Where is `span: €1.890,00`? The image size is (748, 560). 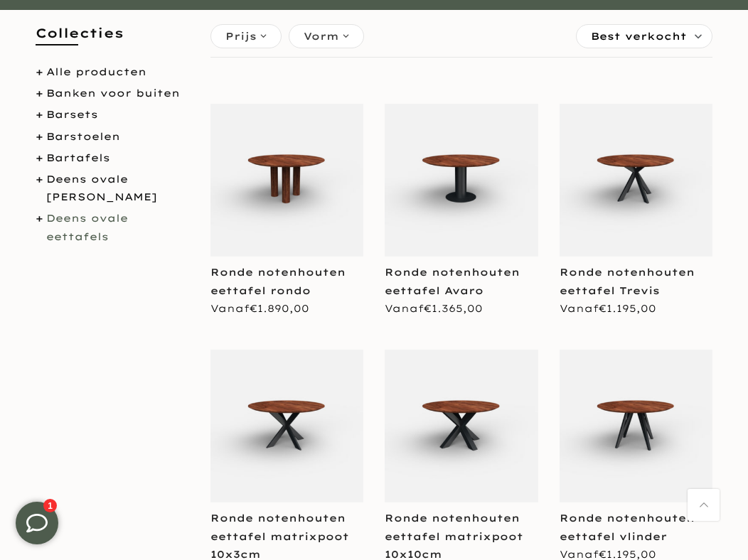
span: €1.890,00 is located at coordinates (280, 309).